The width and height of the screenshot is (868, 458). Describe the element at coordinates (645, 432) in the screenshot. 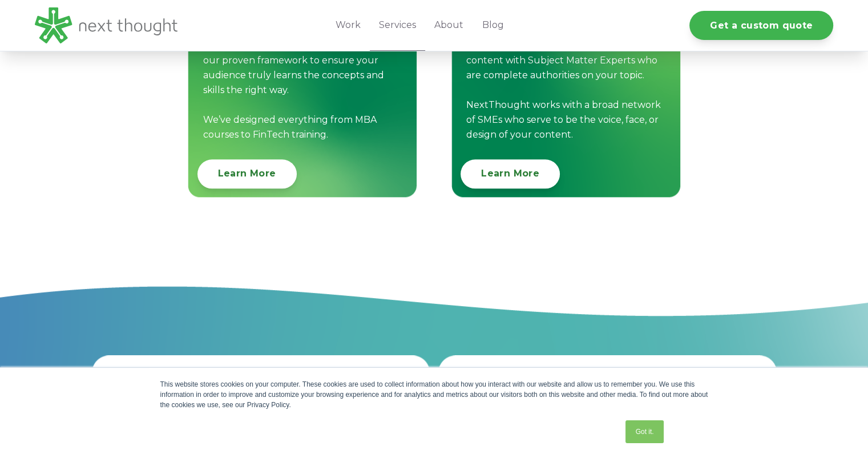

I see `a: Got it.` at that location.